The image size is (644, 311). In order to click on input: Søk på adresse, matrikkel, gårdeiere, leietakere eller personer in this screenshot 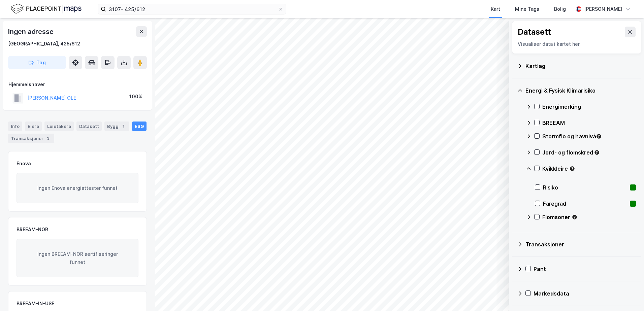, I will do `click(192, 9)`.